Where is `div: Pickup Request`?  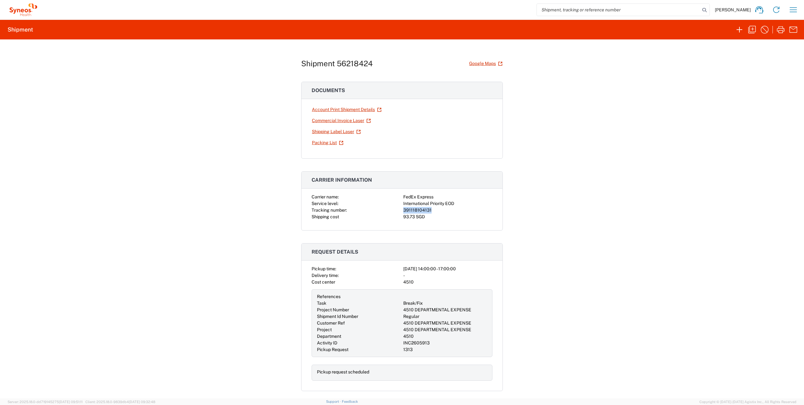 div: Pickup Request is located at coordinates (359, 349).